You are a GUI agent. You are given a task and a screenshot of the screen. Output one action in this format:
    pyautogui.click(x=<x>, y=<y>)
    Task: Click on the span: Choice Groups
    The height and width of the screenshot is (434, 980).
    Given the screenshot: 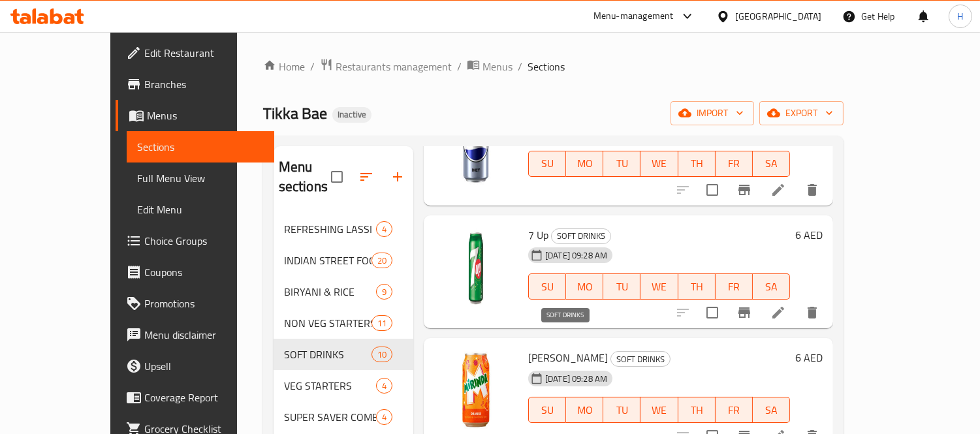 What is the action you would take?
    pyautogui.click(x=204, y=241)
    